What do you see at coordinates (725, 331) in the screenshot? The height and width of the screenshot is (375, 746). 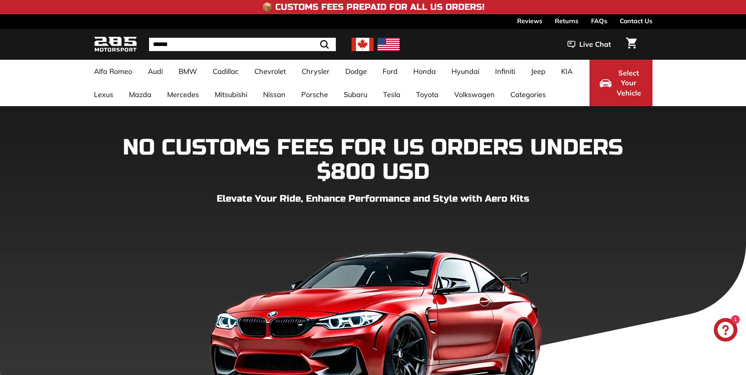 I see `inbox-online-store-chat: Shopify online store chat` at bounding box center [725, 331].